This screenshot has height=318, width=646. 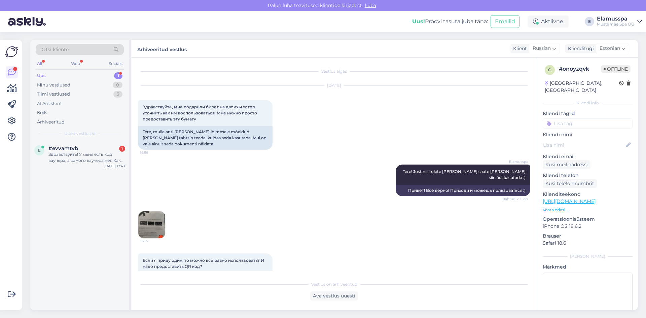 What do you see at coordinates (87, 157) in the screenshot?
I see `div: Здравствуйте! У меня есть код ваучера, а самого ваучера нет. Как быть?` at bounding box center [87, 157].